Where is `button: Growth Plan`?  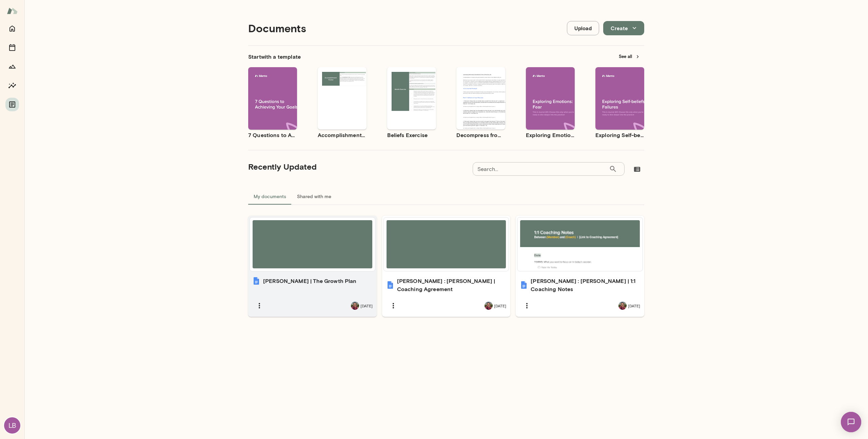 button: Growth Plan is located at coordinates (12, 67).